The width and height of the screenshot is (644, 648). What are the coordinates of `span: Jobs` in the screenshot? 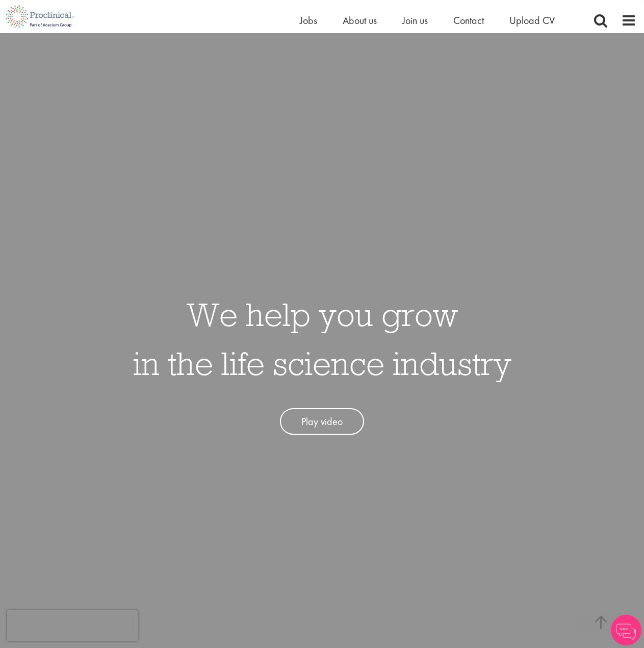 It's located at (309, 20).